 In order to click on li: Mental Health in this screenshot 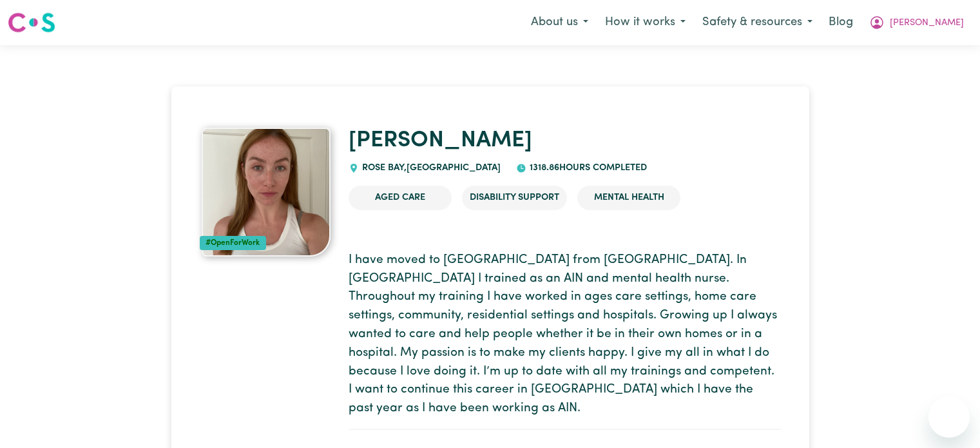, I will do `click(628, 198)`.